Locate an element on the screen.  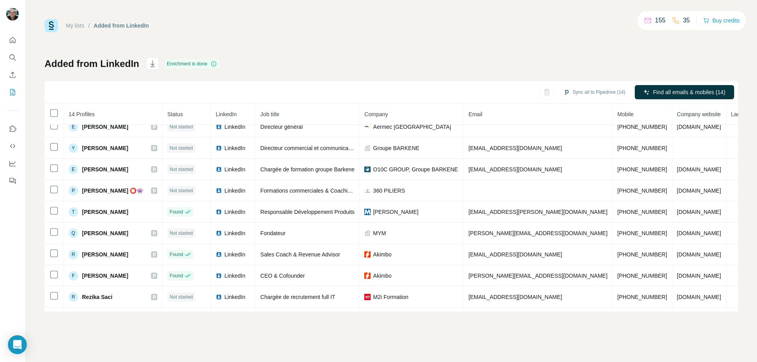
span: Status is located at coordinates (175, 114).